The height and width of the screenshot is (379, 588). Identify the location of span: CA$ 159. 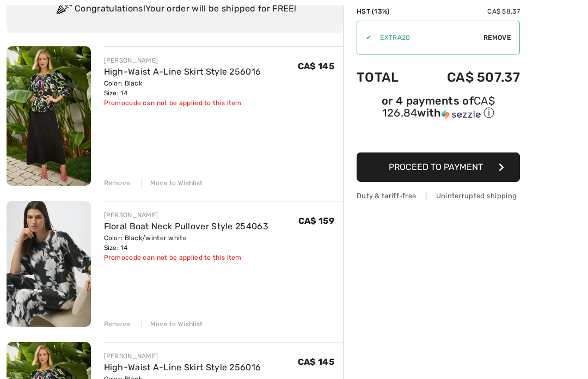
(316, 220).